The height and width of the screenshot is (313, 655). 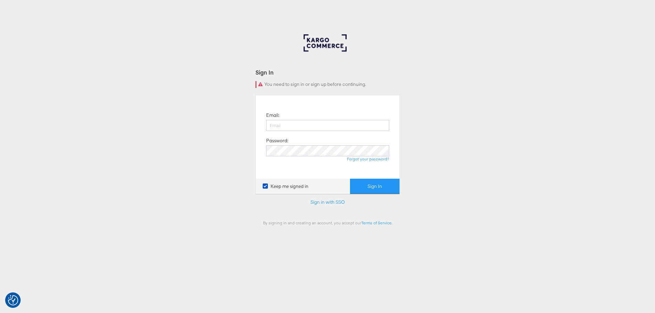 I want to click on div: You need to sign in or sign up before continuing., so click(x=328, y=85).